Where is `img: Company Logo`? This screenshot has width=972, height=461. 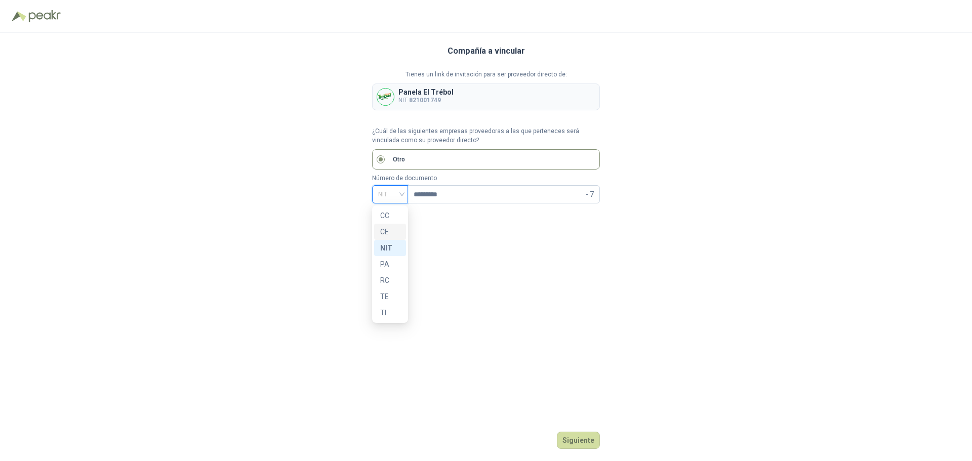 img: Company Logo is located at coordinates (385, 97).